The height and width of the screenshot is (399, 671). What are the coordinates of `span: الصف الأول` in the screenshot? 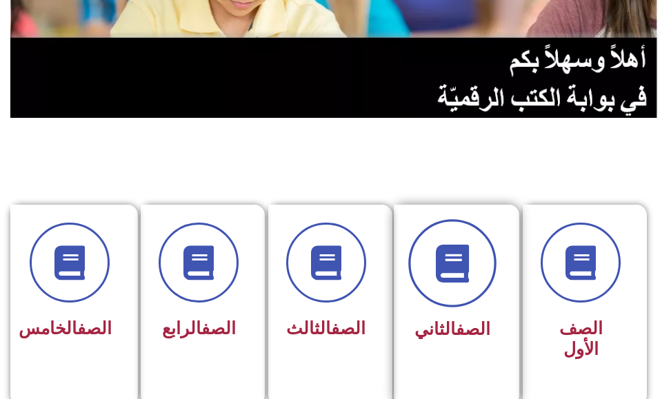 It's located at (580, 338).